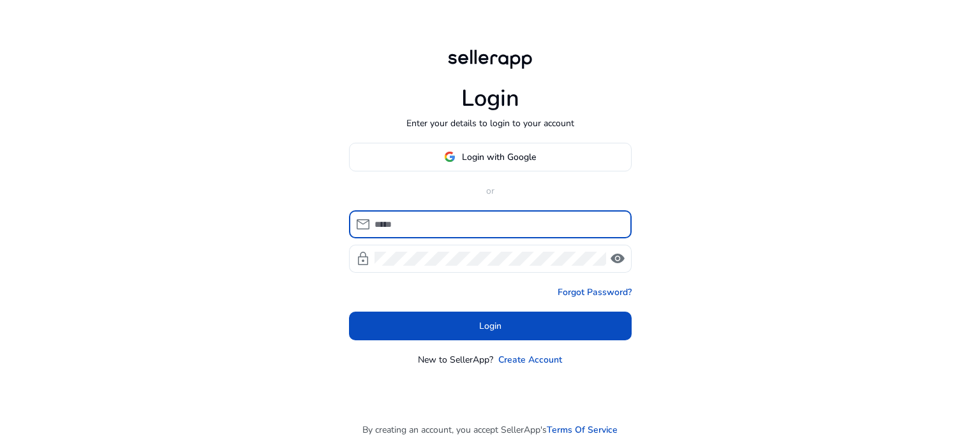  What do you see at coordinates (618, 259) in the screenshot?
I see `span: visibility` at bounding box center [618, 259].